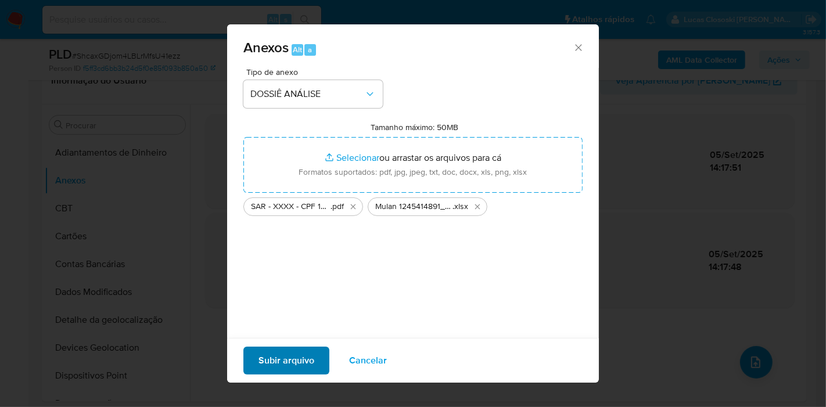  What do you see at coordinates (578, 47) in the screenshot?
I see `button: Fechar` at bounding box center [578, 47].